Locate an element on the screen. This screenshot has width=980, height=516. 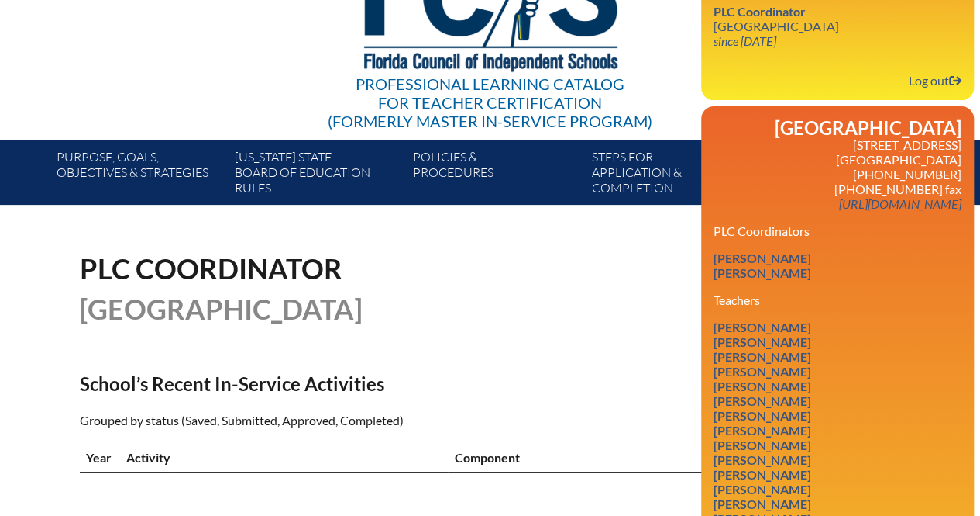
h2: School’s Recent In-Service Activities is located at coordinates (353, 383).